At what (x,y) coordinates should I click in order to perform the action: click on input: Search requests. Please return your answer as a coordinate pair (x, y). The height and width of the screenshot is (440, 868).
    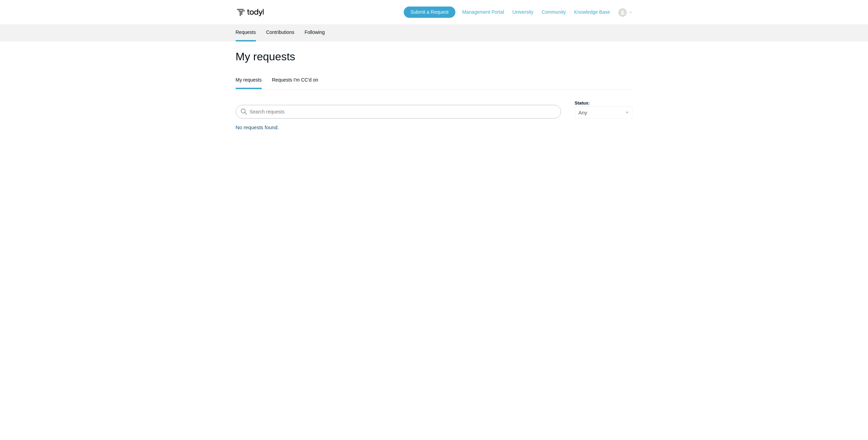
    Looking at the image, I should click on (399, 112).